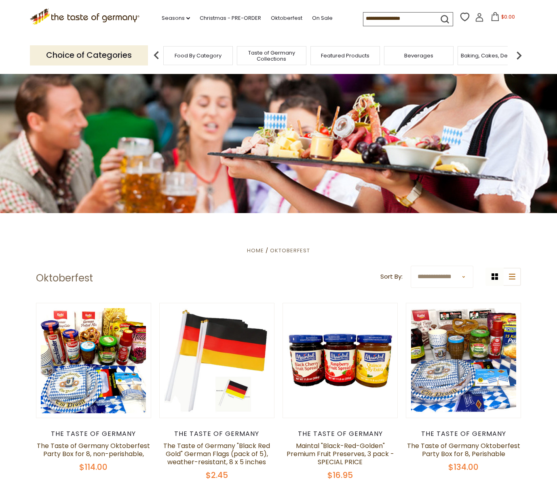 The width and height of the screenshot is (557, 501). Describe the element at coordinates (464, 360) in the screenshot. I see `img: The Taste of Germany Oktoberfest Party Box for 8, Perishable` at that location.